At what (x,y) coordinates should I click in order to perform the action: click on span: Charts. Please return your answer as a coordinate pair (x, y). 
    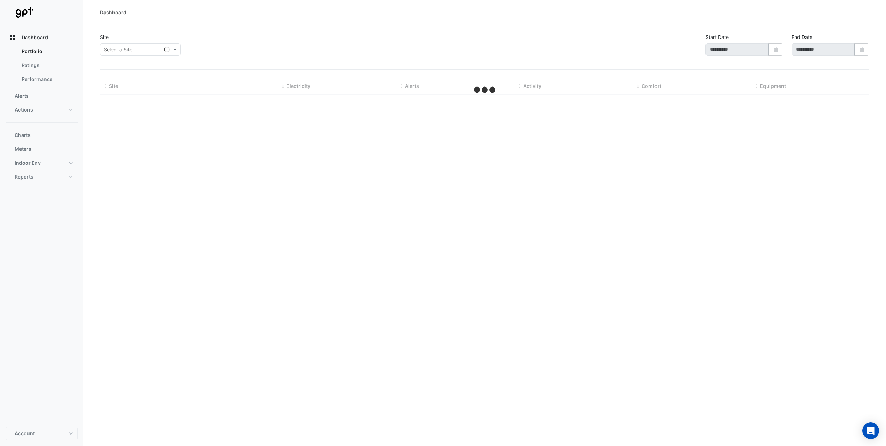
    Looking at the image, I should click on (23, 135).